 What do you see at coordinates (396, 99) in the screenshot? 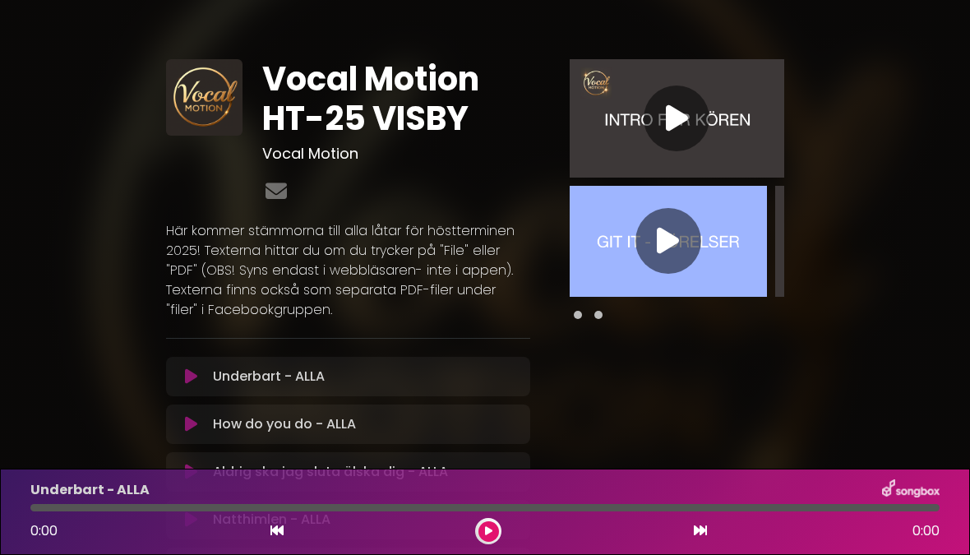
I see `h1: Vocal Motion HT-25 VISBY` at bounding box center [396, 99].